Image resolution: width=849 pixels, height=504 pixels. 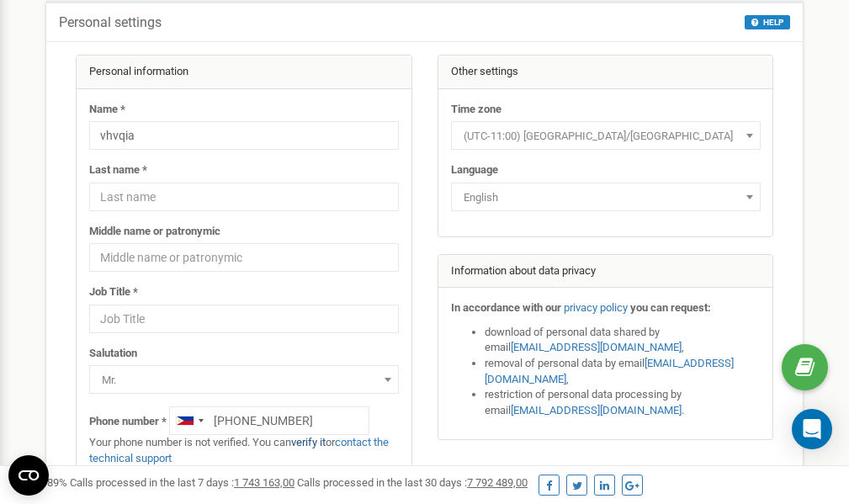 I want to click on input: +1-800-555-55-55, so click(x=270, y=420).